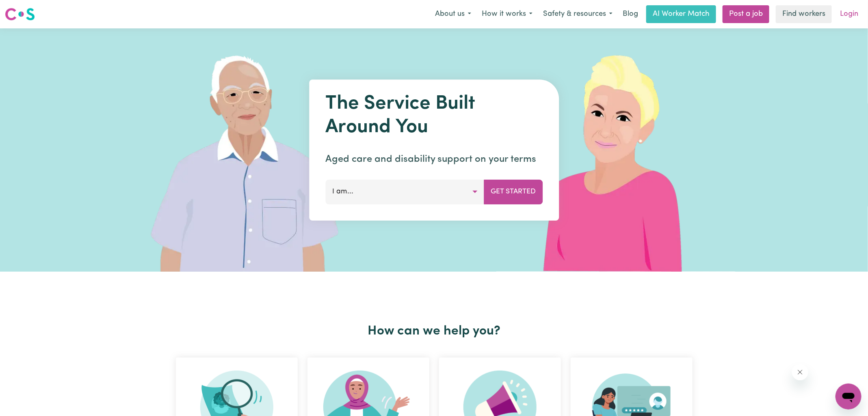 The image size is (868, 416). What do you see at coordinates (681, 14) in the screenshot?
I see `a: AI Worker Match` at bounding box center [681, 14].